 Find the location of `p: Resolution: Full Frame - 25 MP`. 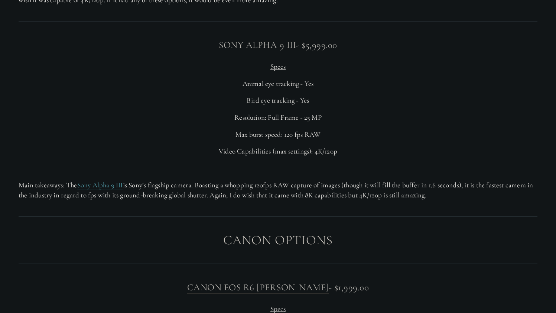

p: Resolution: Full Frame - 25 MP is located at coordinates (278, 117).